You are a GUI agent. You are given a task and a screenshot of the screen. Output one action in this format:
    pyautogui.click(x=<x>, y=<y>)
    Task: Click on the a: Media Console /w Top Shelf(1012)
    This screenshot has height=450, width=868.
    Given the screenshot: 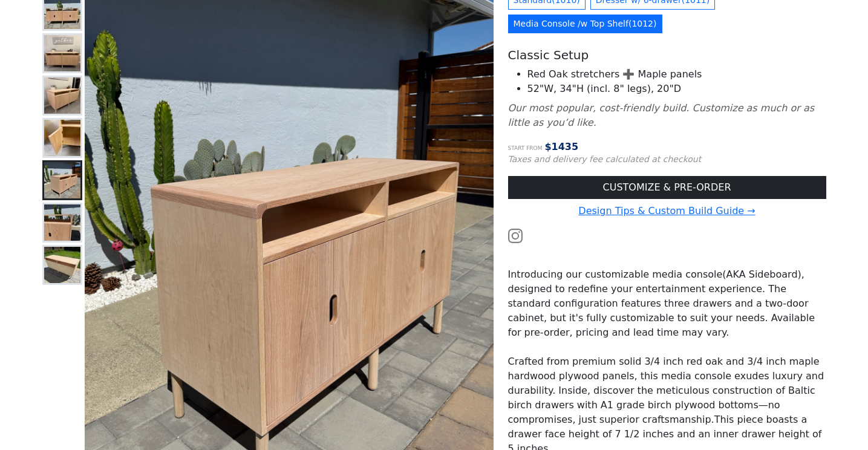 What is the action you would take?
    pyautogui.click(x=584, y=24)
    